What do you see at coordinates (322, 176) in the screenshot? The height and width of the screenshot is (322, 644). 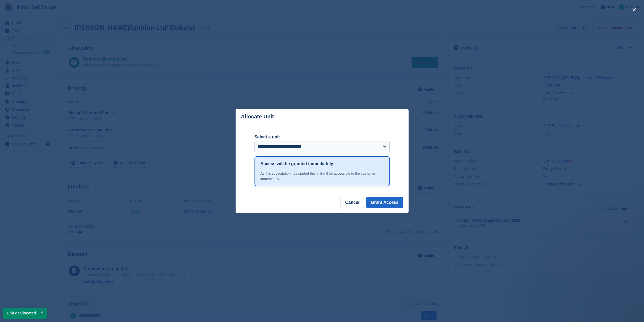 I see `div: As this subscription has started this unit will be accessible to the customer immediately.` at bounding box center [322, 176].